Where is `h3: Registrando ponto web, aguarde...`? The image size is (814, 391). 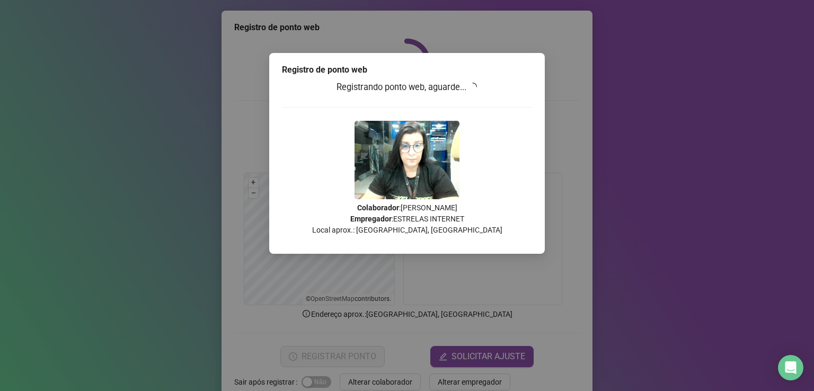 h3: Registrando ponto web, aguarde... is located at coordinates (407, 87).